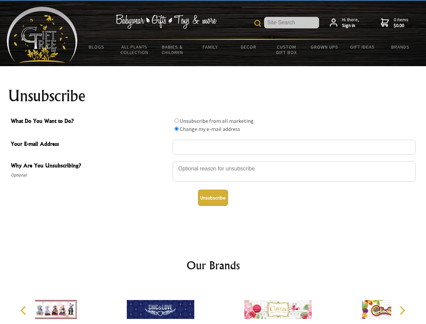 This screenshot has width=426, height=324. I want to click on span: Your E-mail Address, so click(90, 144).